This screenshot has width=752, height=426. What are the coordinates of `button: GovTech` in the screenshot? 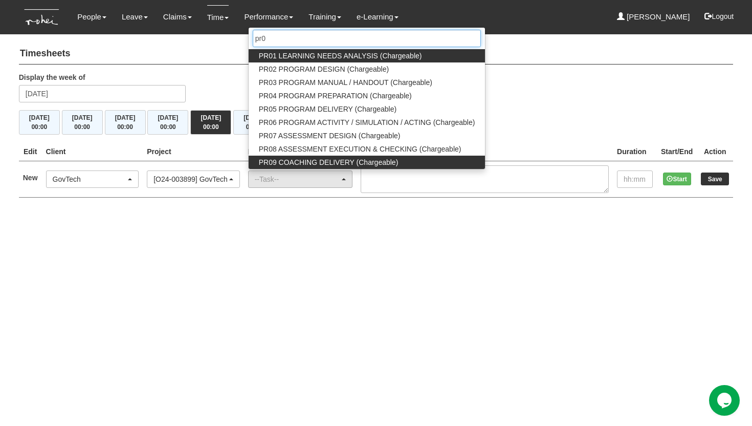 It's located at (93, 179).